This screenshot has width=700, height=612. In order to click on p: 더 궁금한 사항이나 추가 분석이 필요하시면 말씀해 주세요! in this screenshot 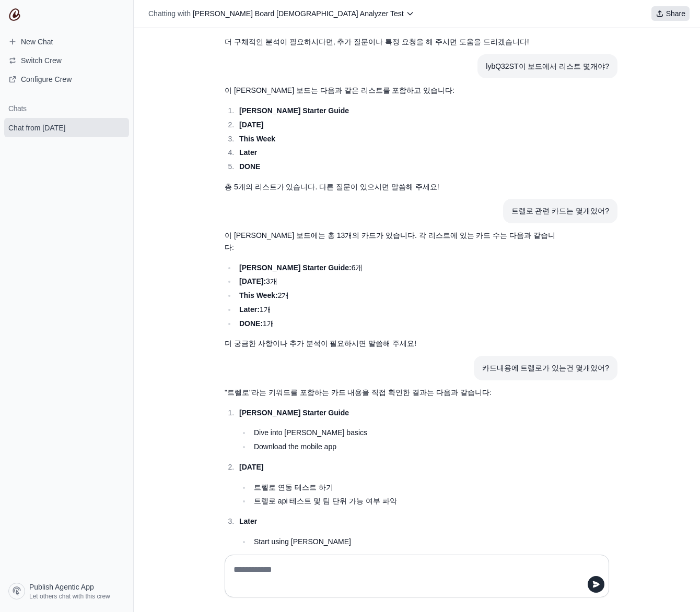, I will do `click(392, 343)`.